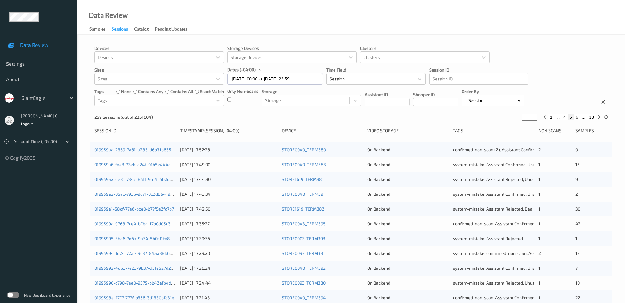  What do you see at coordinates (493, 92) in the screenshot?
I see `p: Order By` at bounding box center [493, 92].